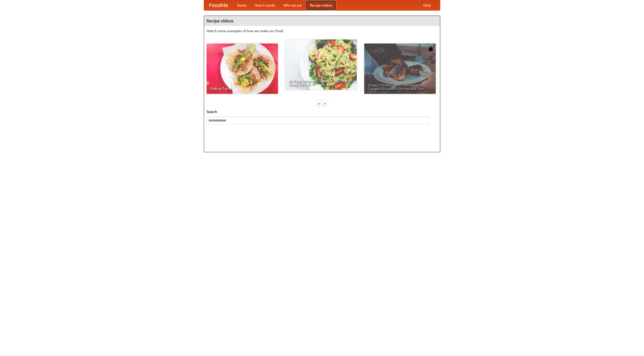 This screenshot has width=644, height=356. What do you see at coordinates (322, 21) in the screenshot?
I see `h4: Recipe videos` at bounding box center [322, 21].